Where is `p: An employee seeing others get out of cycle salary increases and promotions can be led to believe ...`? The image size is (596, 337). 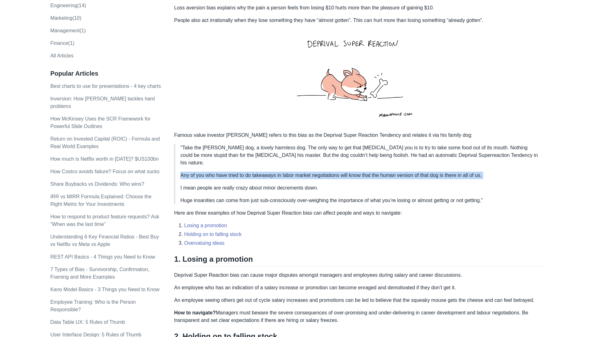
p: An employee seeing others get out of cycle salary increases and promotions can be led to believe ... is located at coordinates (360, 301).